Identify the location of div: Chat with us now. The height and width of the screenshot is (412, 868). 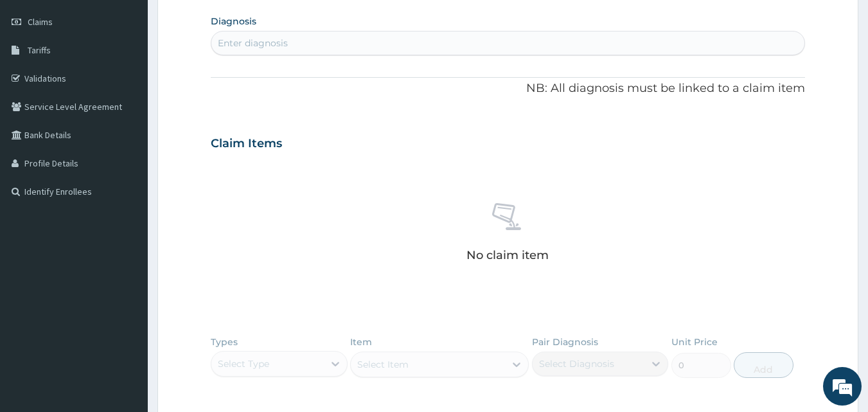
(141, 81).